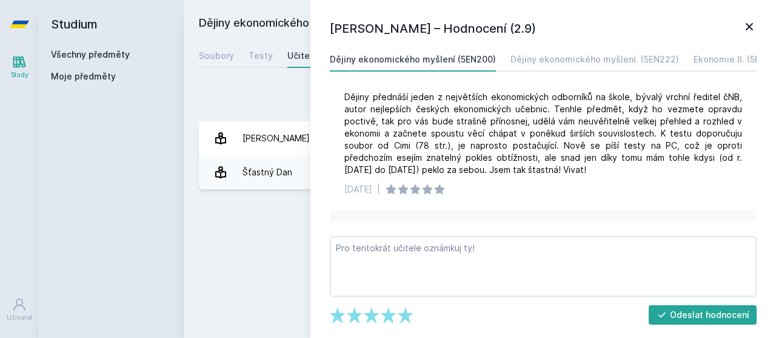  Describe the element at coordinates (261, 56) in the screenshot. I see `a: Testy` at that location.